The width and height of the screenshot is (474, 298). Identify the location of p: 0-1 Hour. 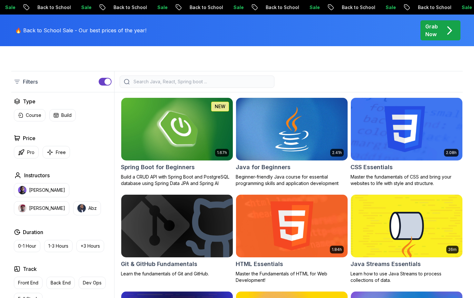
(27, 246).